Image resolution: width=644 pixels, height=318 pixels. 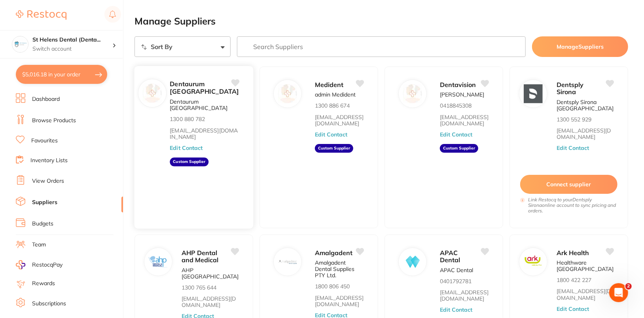 What do you see at coordinates (39, 265) in the screenshot?
I see `a: RestocqPay` at bounding box center [39, 265].